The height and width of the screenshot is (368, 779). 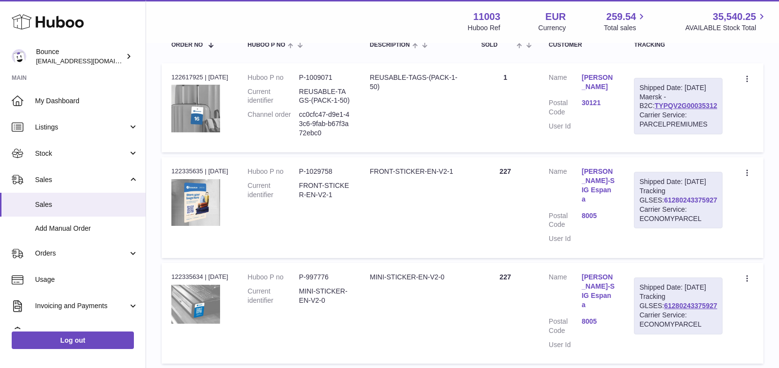 What do you see at coordinates (87, 279) in the screenshot?
I see `span: Usage` at bounding box center [87, 279].